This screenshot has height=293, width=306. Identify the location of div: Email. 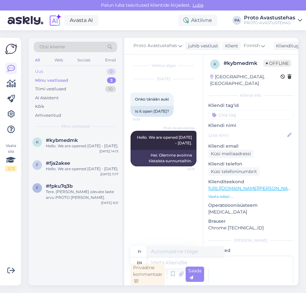
(111, 60).